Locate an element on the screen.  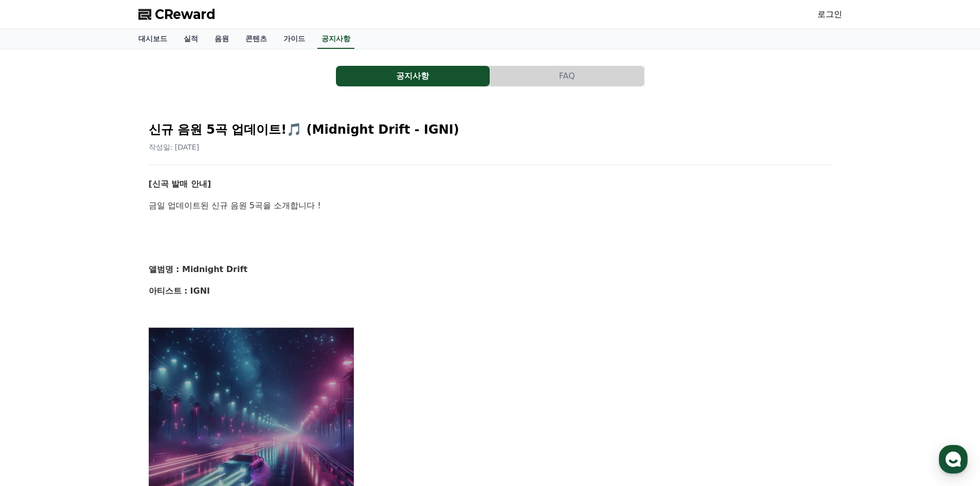
button: 공지사항 is located at coordinates (413, 76).